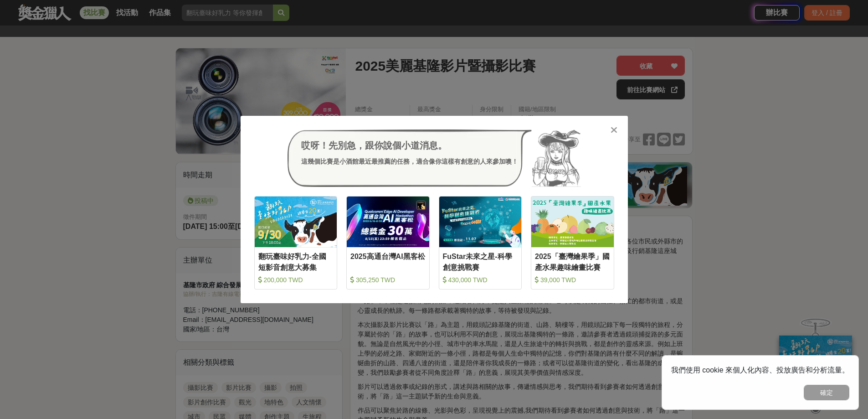 The height and width of the screenshot is (419, 868). Describe the element at coordinates (409, 146) in the screenshot. I see `div: 哎呀！先別急，跟你說個小道消息。` at that location.